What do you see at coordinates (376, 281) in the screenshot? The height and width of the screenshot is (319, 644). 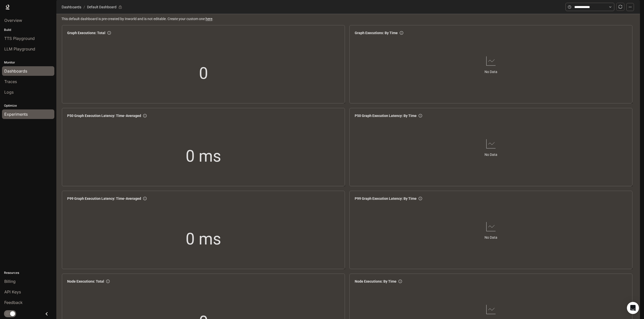 I see `span: Node Executions: By Time` at bounding box center [376, 281].